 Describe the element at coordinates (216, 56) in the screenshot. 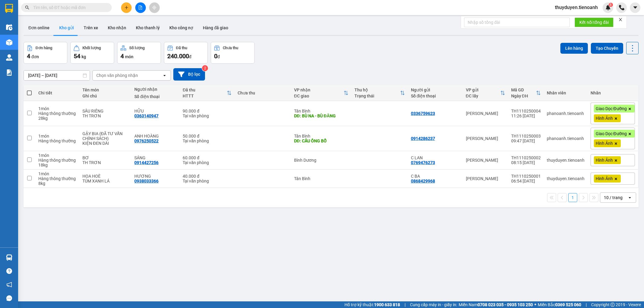

I see `span: 0` at that location.